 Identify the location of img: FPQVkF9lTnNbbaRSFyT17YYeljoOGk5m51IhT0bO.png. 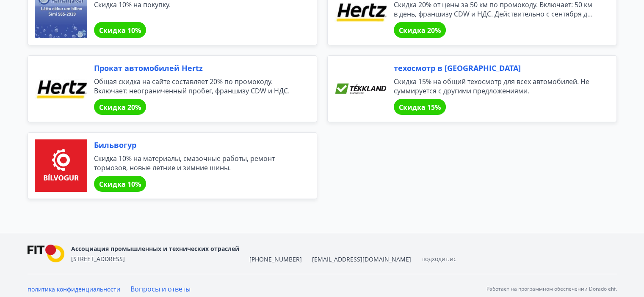
(46, 254).